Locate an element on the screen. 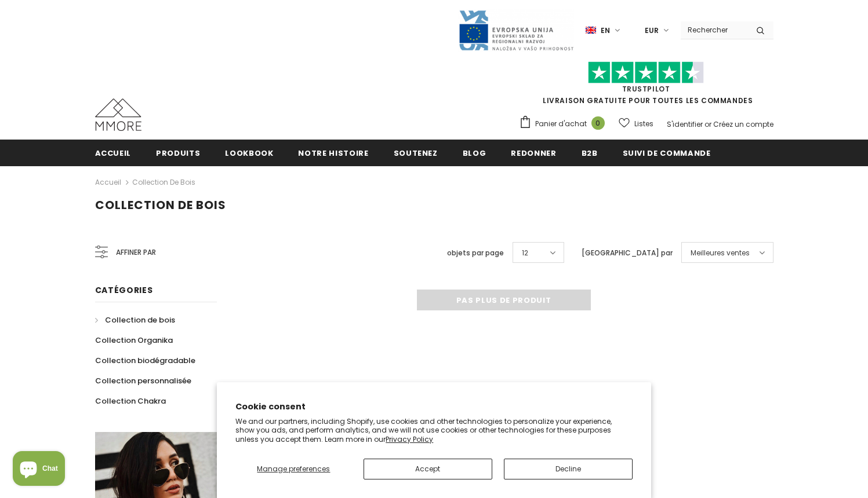  a: Collection Chakra is located at coordinates (130, 401).